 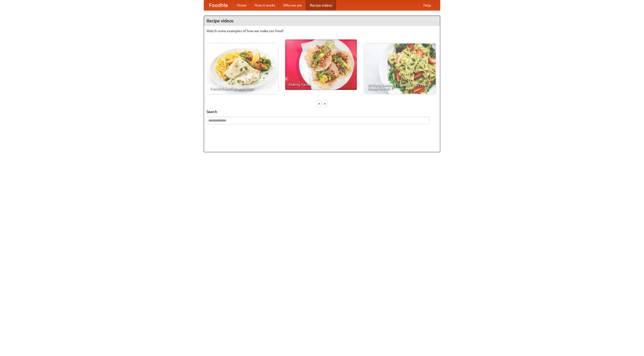 I want to click on span: French Fries Fish and Chips, so click(x=242, y=88).